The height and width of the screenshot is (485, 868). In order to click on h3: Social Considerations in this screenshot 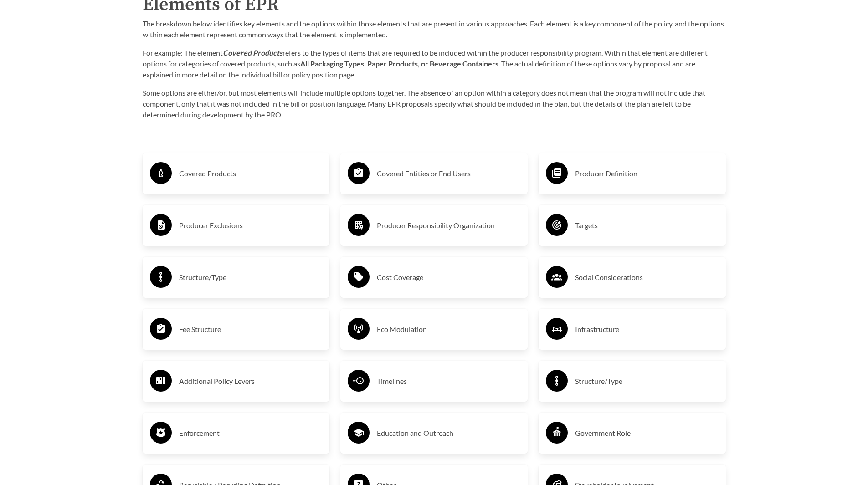, I will do `click(646, 277)`.